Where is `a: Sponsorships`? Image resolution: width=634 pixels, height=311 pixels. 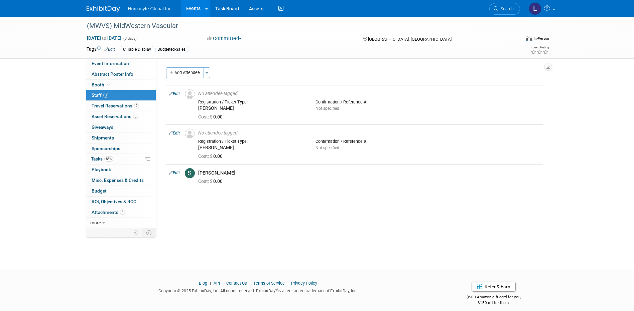
a: Sponsorships is located at coordinates (121, 149).